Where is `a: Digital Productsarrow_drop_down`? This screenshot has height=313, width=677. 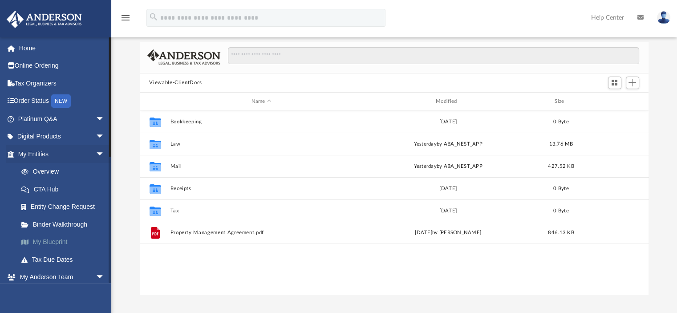
a: Digital Productsarrow_drop_down is located at coordinates (62, 137).